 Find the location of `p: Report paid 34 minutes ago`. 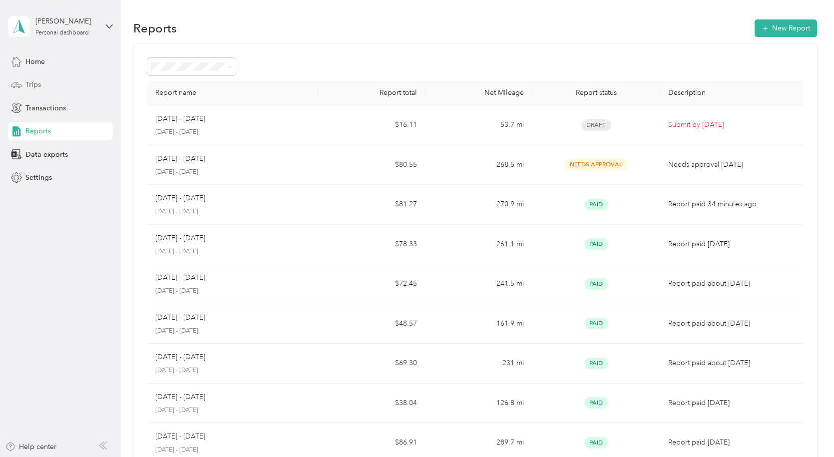

p: Report paid 34 minutes ago is located at coordinates (731, 204).